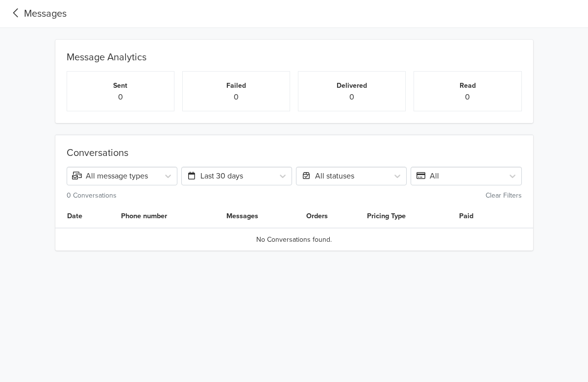 The width and height of the screenshot is (588, 382). What do you see at coordinates (120, 85) in the screenshot?
I see `small: Sent` at bounding box center [120, 85].